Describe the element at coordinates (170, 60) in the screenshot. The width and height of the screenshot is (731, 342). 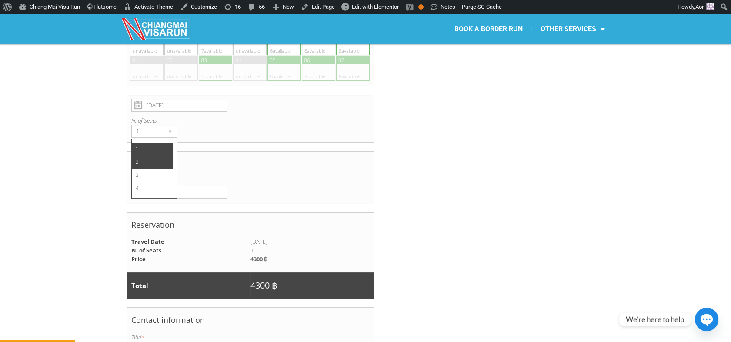
I see `div: 02` at that location.